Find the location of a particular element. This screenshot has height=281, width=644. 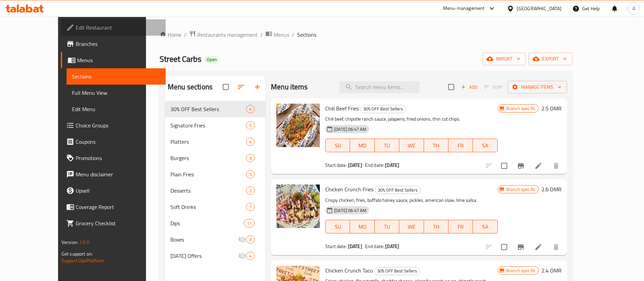

div: Boxes3 is located at coordinates (215, 239).